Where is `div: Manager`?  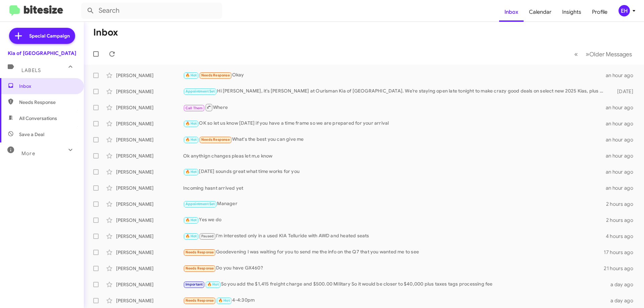
div: Manager is located at coordinates (394, 204).